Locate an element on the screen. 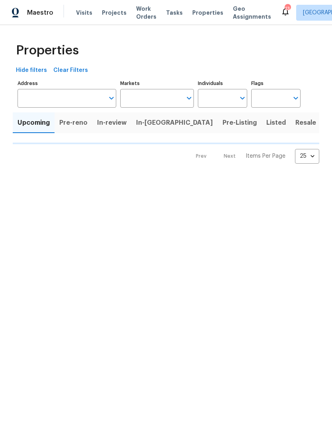  span: Pre-Listing is located at coordinates (239, 123).